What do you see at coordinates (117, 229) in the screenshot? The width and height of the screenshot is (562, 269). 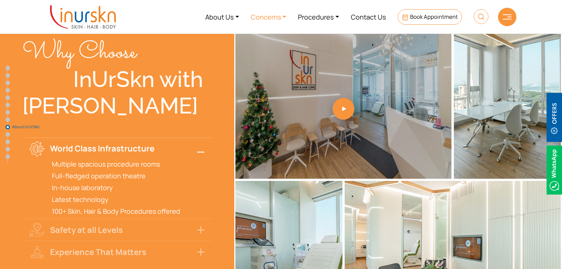 I see `button: Safety at all Levels` at bounding box center [117, 229].